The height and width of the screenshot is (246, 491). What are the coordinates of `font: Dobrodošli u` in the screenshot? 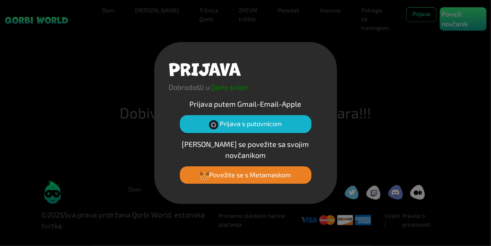 It's located at (189, 87).